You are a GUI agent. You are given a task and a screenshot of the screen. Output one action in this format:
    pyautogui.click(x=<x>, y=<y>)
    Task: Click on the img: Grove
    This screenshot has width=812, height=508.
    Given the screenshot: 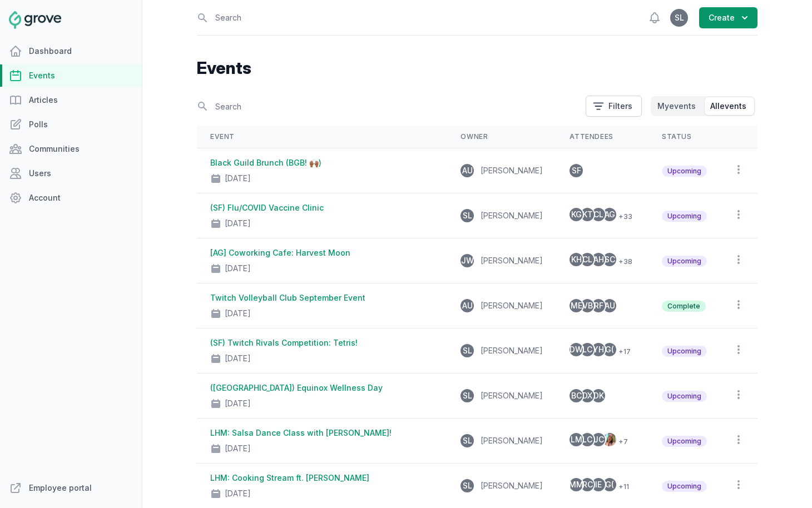 What is the action you would take?
    pyautogui.click(x=35, y=20)
    